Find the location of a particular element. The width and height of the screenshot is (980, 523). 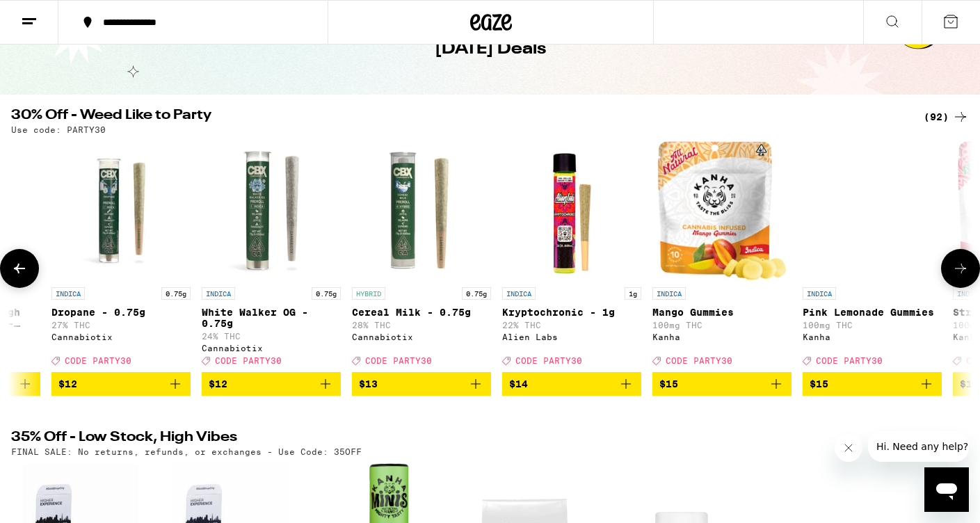

img: Cannabiotix - Cereal Milk - 0.75g is located at coordinates (422, 211).